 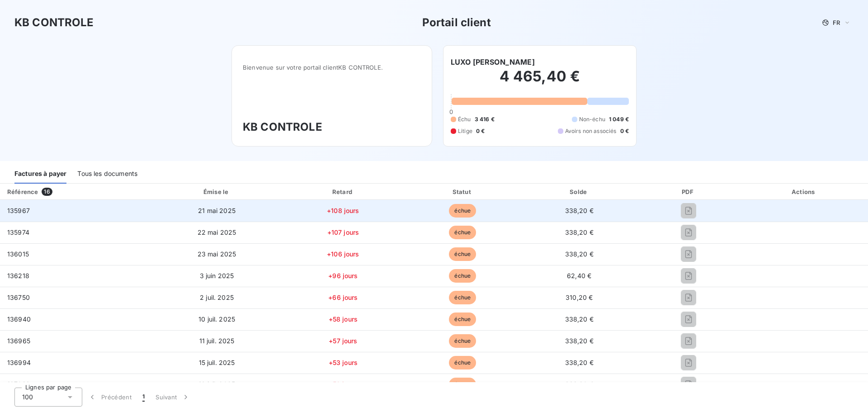 What do you see at coordinates (217, 211) in the screenshot?
I see `span: 21 mai 2025` at bounding box center [217, 211].